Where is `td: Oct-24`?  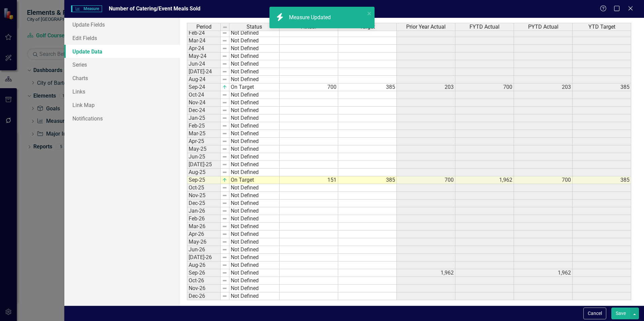 td: Oct-24 is located at coordinates (204, 95).